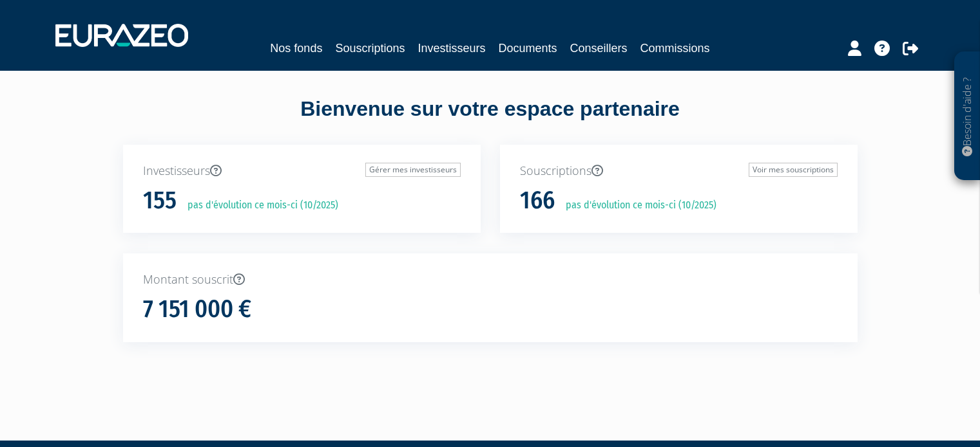  What do you see at coordinates (490, 119) in the screenshot?
I see `div: Bienvenue sur votre espace partenaire` at bounding box center [490, 119].